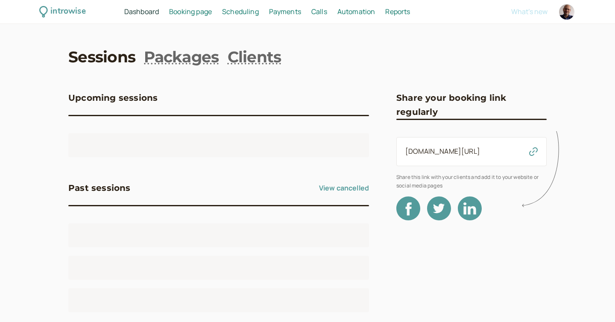 The height and width of the screenshot is (322, 615). What do you see at coordinates (240, 12) in the screenshot?
I see `a: Scheduling` at bounding box center [240, 12].